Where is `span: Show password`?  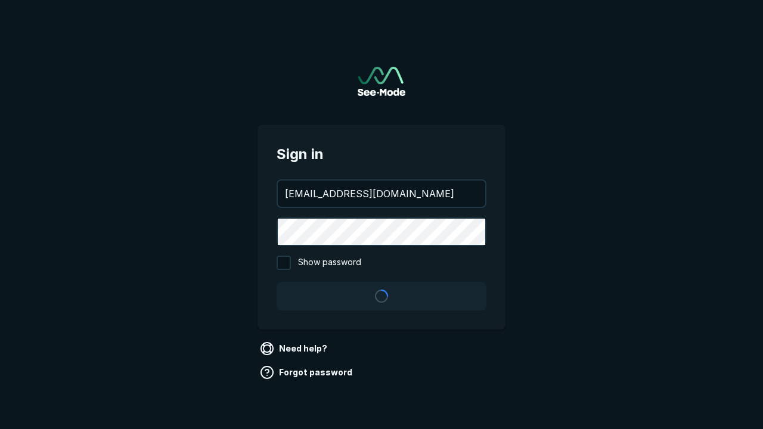 span: Show password is located at coordinates (330, 263).